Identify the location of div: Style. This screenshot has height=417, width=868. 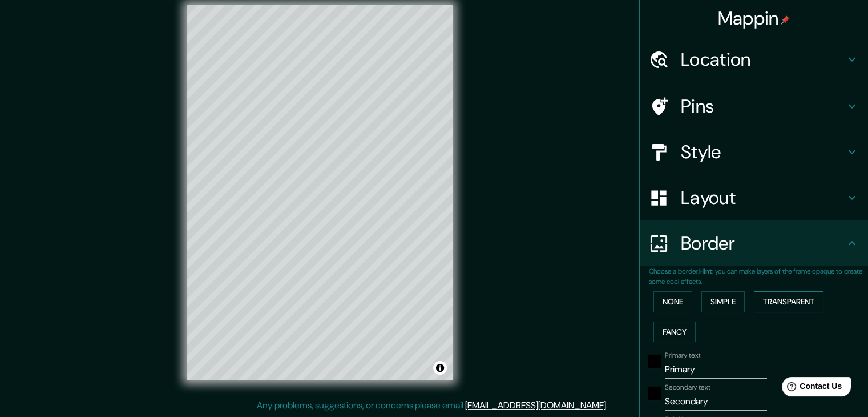
(754, 151).